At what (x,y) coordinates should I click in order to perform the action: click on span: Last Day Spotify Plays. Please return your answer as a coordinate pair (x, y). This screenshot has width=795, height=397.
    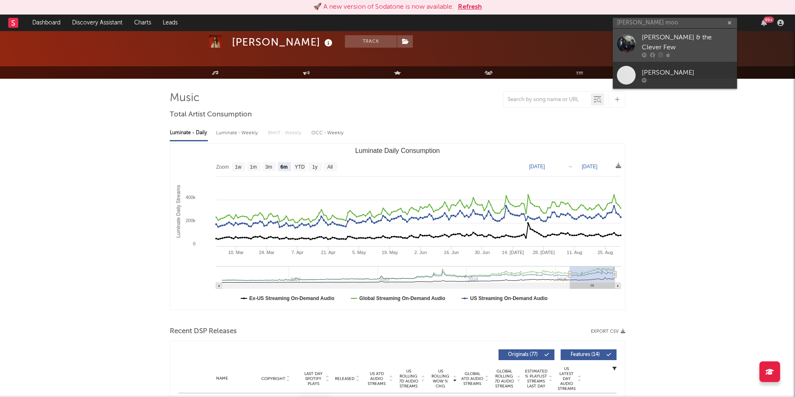
    Looking at the image, I should click on (313, 379).